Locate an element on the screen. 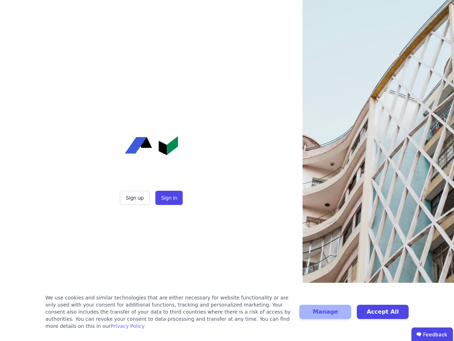  img: Concular is located at coordinates (151, 145).